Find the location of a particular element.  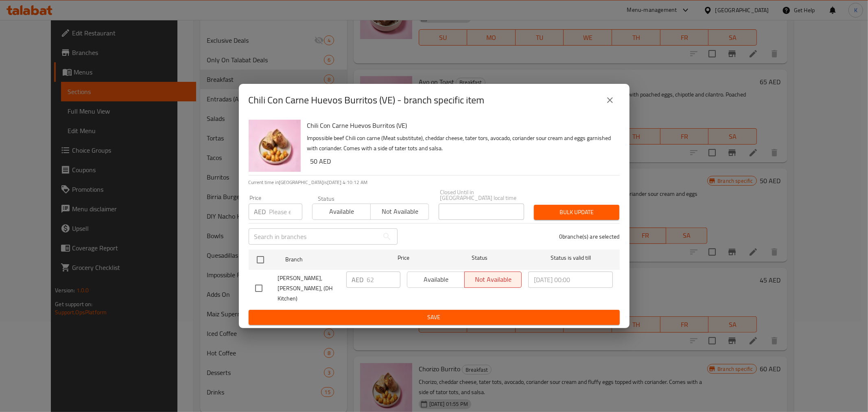

button: close is located at coordinates (610, 100).